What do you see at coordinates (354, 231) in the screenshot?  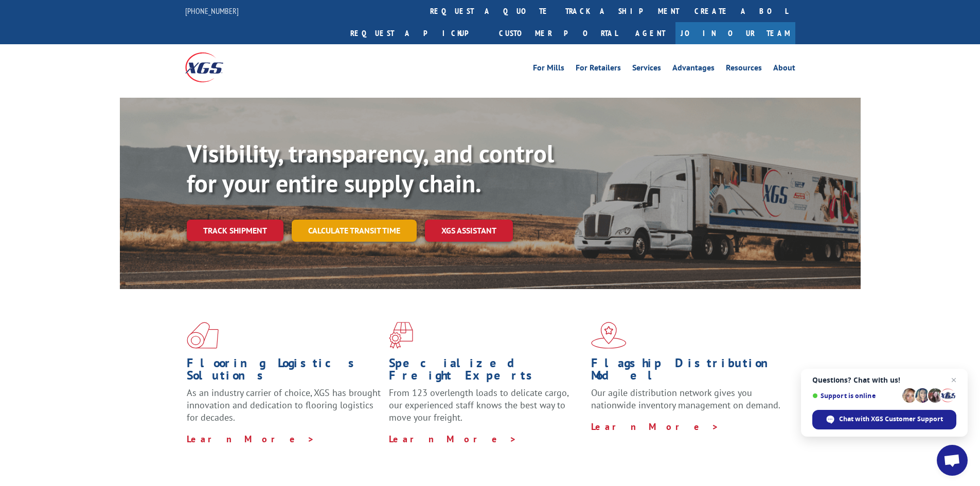 I see `a: Calculate transit time` at bounding box center [354, 231].